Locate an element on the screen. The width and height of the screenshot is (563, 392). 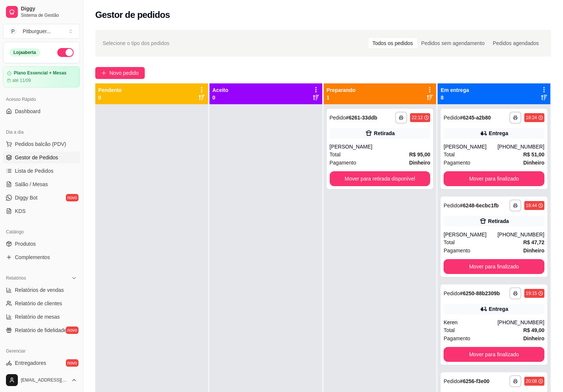
span: Novo pedido is located at coordinates (124, 73).